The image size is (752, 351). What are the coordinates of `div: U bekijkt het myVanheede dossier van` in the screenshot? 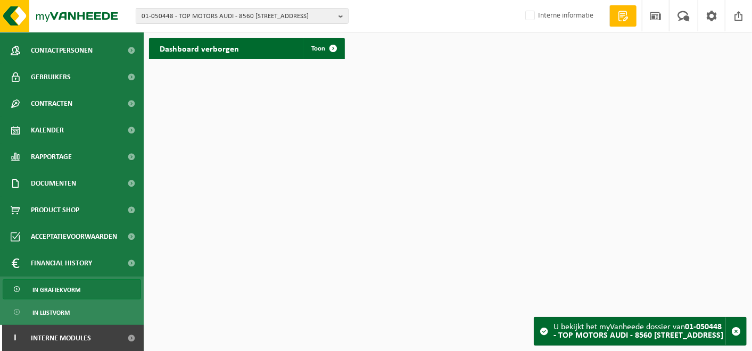 It's located at (639, 331).